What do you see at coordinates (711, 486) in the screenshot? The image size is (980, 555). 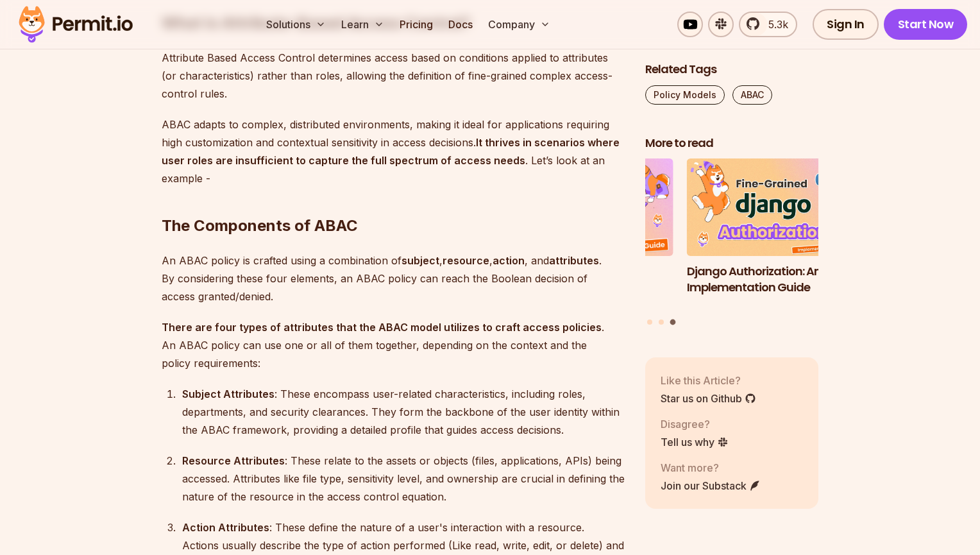 I see `a: Join our Substack` at bounding box center [711, 486].